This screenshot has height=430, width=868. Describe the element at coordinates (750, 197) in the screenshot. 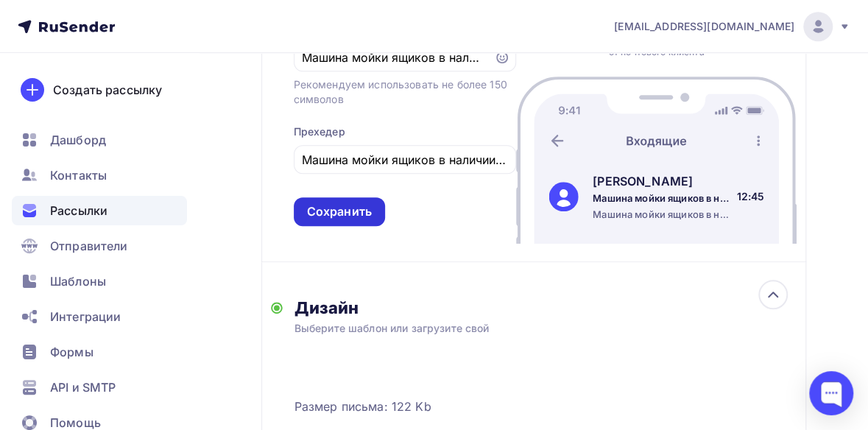

I see `div: 12:45` at that location.